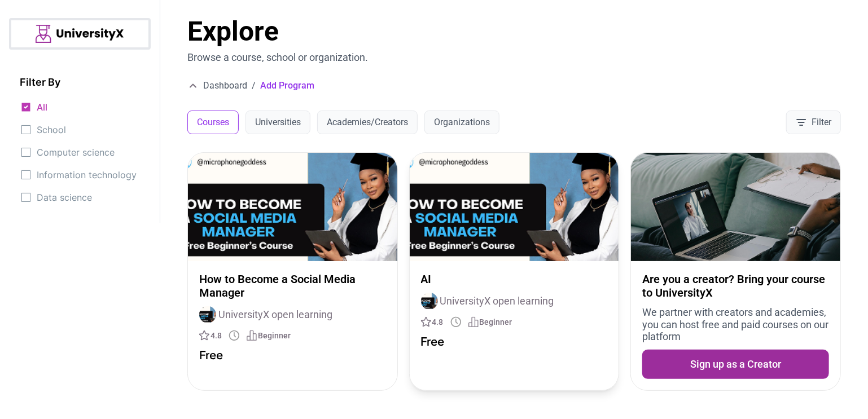 The width and height of the screenshot is (868, 419). What do you see at coordinates (367, 123) in the screenshot?
I see `button: Academies/Creators` at bounding box center [367, 123].